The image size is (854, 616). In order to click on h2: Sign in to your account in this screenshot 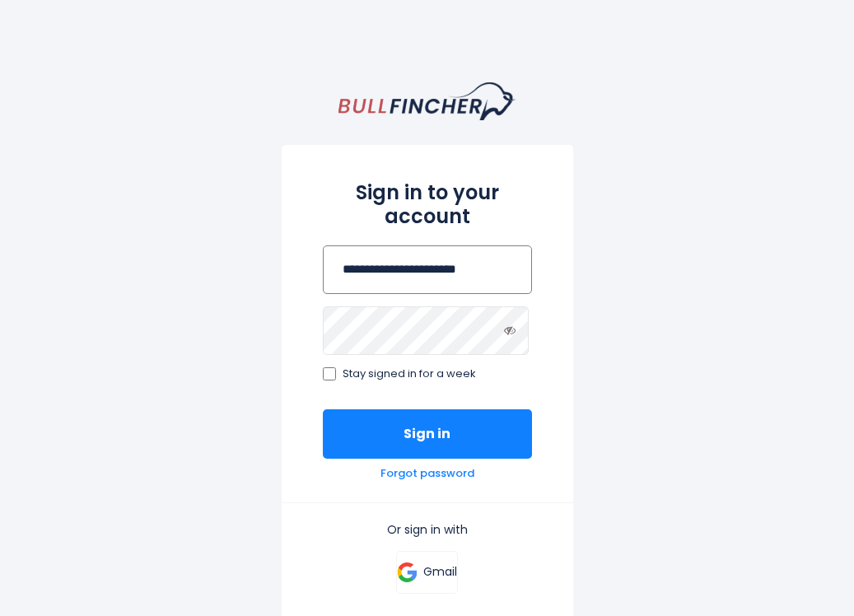, I will do `click(427, 205)`.